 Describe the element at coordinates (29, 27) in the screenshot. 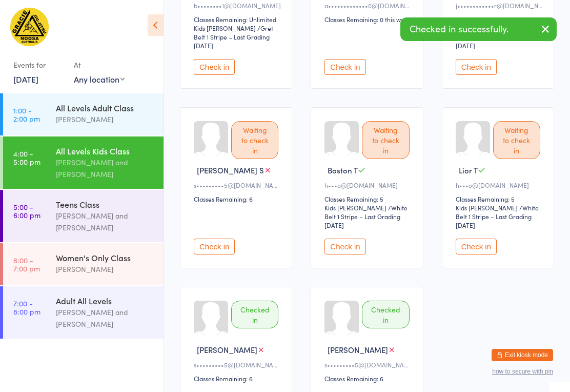

I see `img: Gracie Humaita Noosa` at that location.